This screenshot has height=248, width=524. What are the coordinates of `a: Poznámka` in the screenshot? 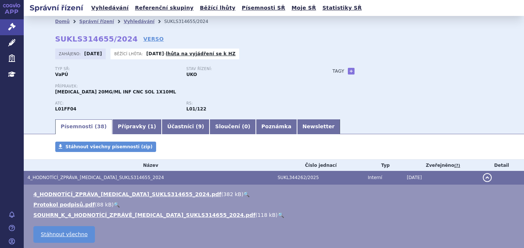 It's located at (276, 127).